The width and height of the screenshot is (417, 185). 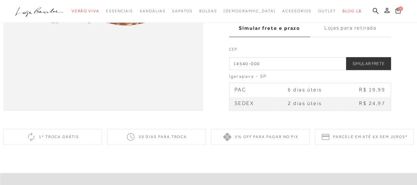 I want to click on span: Bolsas, so click(x=208, y=11).